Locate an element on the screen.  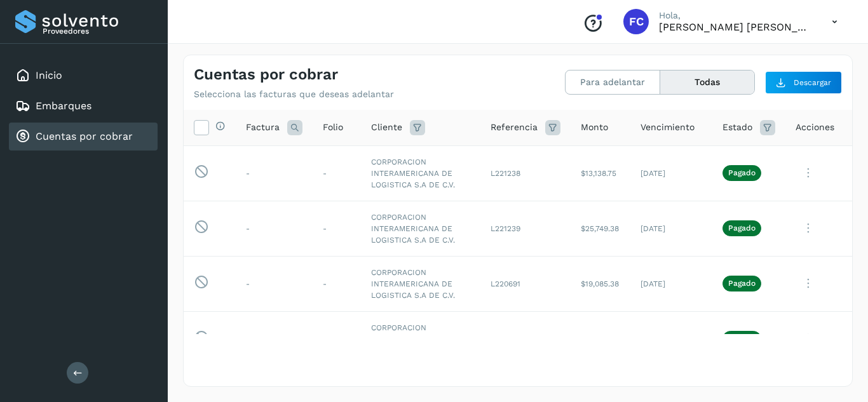
td: L221239 is located at coordinates (526, 228).